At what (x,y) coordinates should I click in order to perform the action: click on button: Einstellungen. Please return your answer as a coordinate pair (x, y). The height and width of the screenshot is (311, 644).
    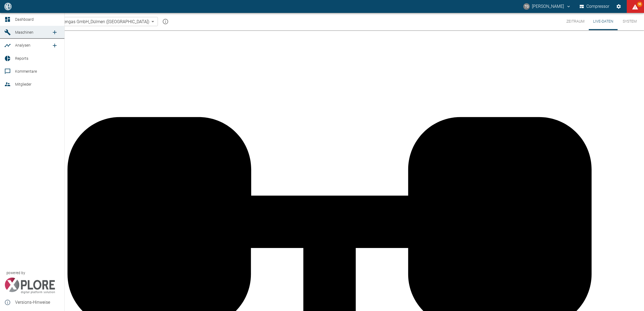
    Looking at the image, I should click on (619, 6).